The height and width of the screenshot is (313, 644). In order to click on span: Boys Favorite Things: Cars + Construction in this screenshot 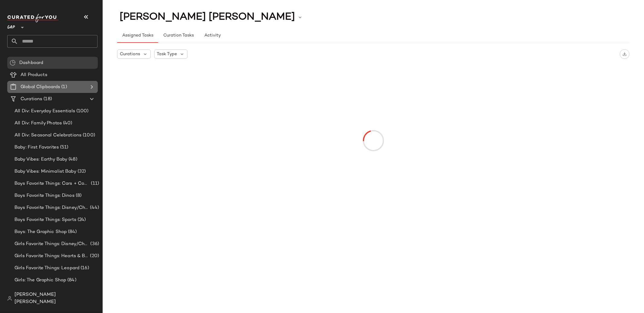, I will do `click(52, 183)`.